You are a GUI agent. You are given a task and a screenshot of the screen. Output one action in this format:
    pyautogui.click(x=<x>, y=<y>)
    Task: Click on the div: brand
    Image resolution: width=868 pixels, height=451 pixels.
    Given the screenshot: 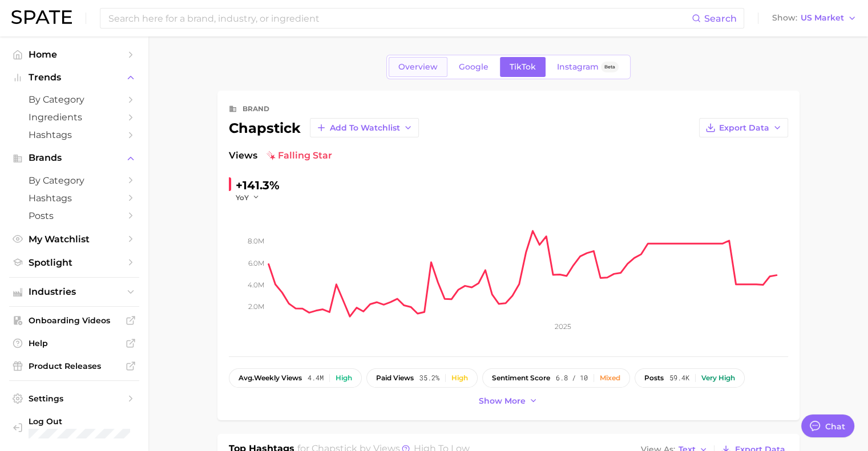 What is the action you would take?
    pyautogui.click(x=255, y=109)
    